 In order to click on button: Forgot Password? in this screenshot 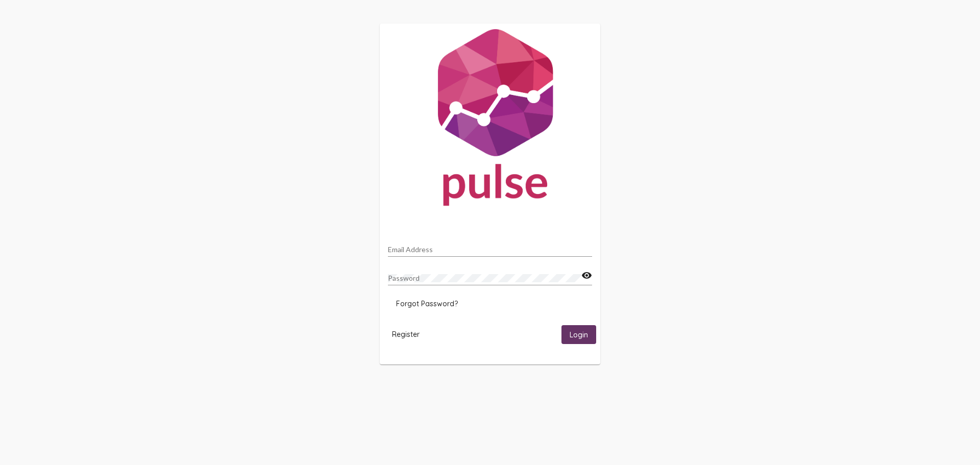, I will do `click(427, 303)`.